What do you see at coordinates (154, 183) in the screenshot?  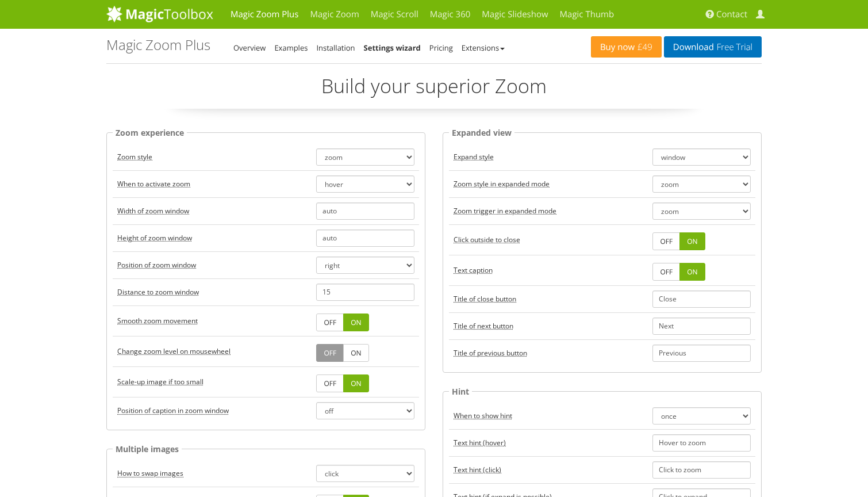 I see `acronym: zoomOn, default: hover` at bounding box center [154, 183].